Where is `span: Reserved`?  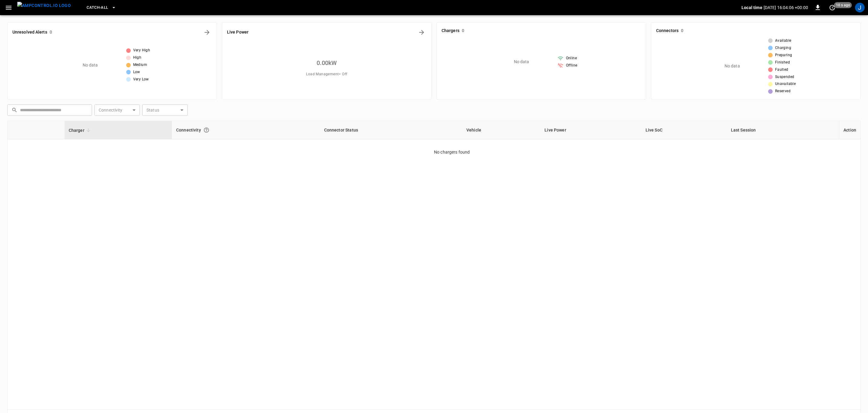 span: Reserved is located at coordinates (782, 91).